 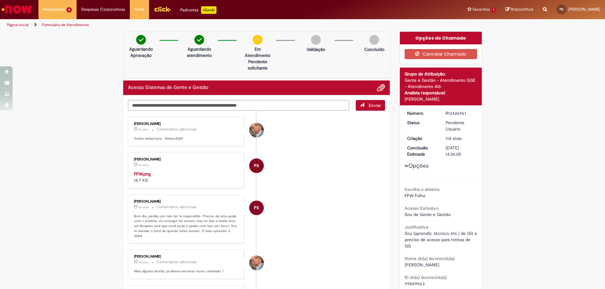 I want to click on h2: Acesso Sistemas de Gente e Gestão Histórico de tíquete, so click(x=168, y=88).